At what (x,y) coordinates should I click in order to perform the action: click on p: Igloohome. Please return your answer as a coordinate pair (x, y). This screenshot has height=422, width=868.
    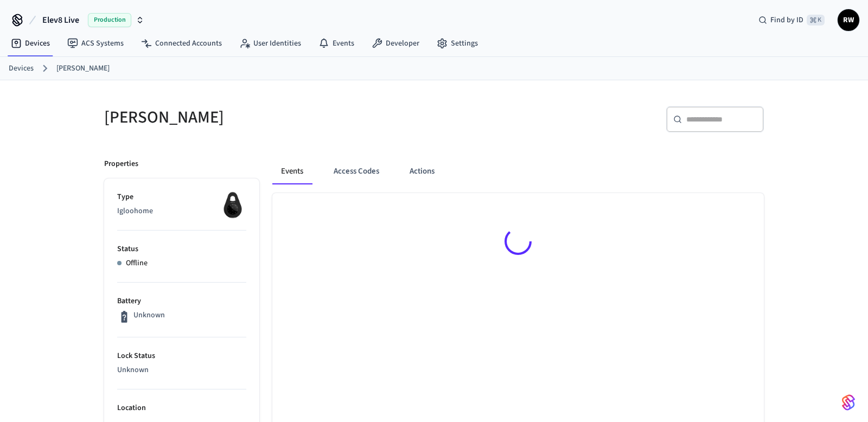
    Looking at the image, I should click on (182, 211).